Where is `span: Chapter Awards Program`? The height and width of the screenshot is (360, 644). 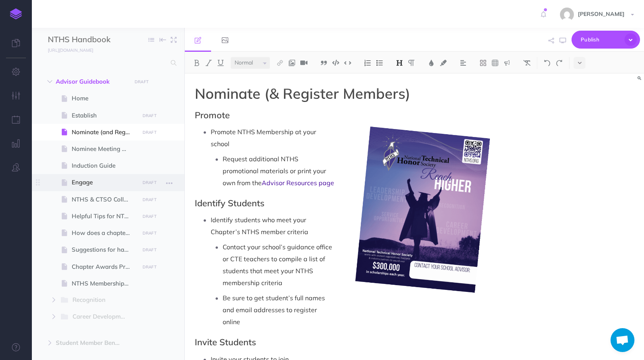 span: Chapter Awards Program is located at coordinates (104, 267).